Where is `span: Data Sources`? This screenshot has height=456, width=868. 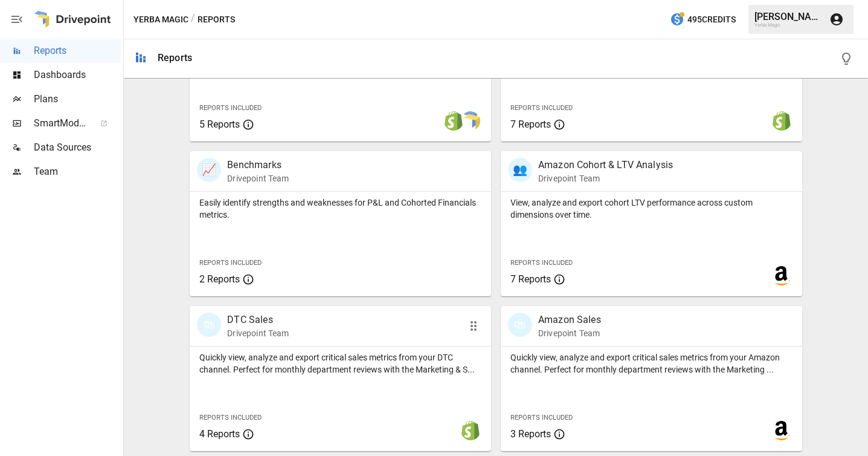
span: Data Sources is located at coordinates (77, 147).